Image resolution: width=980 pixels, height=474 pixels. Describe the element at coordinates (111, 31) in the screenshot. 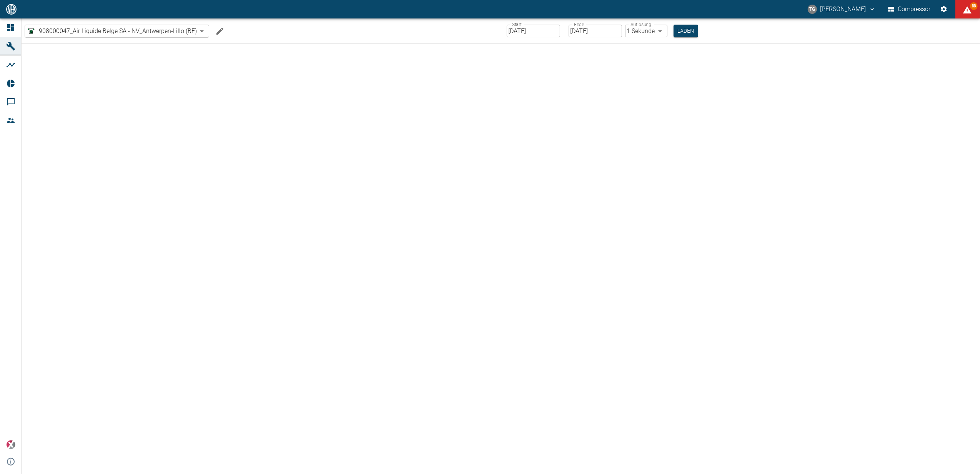

I see `a: 908000047_Air Liquide Belge SA - NV_Antwerpen-Lillo (BE)` at that location.